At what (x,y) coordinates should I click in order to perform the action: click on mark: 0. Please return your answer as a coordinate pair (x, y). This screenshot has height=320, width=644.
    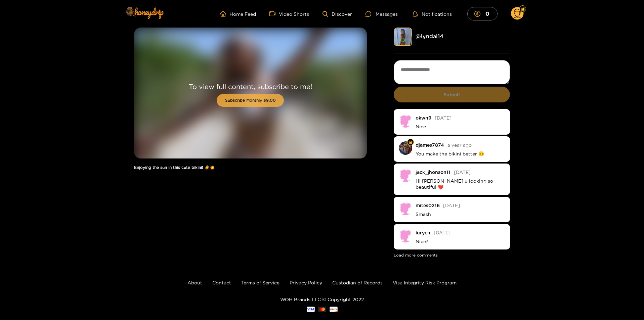
    Looking at the image, I should click on (488, 14).